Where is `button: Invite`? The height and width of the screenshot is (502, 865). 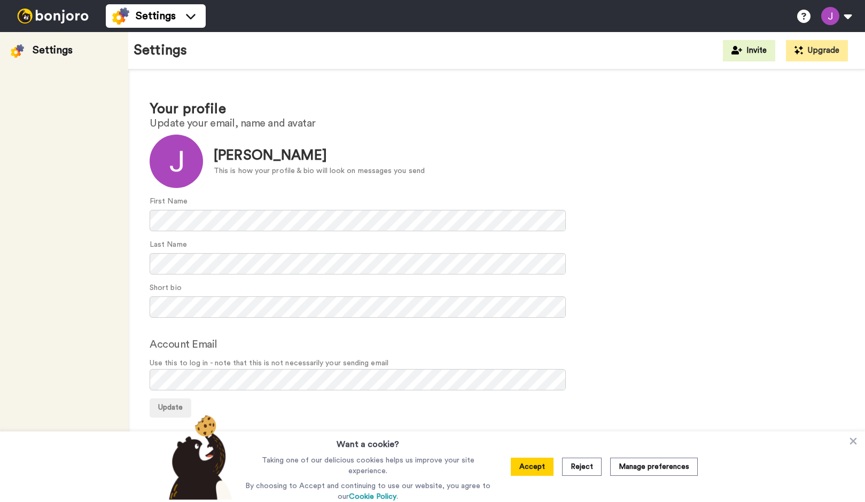
button: Invite is located at coordinates (749, 51).